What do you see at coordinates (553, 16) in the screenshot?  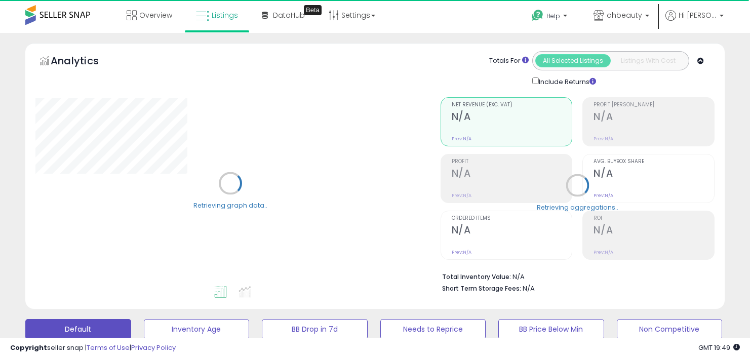 I see `span: Help` at bounding box center [553, 16].